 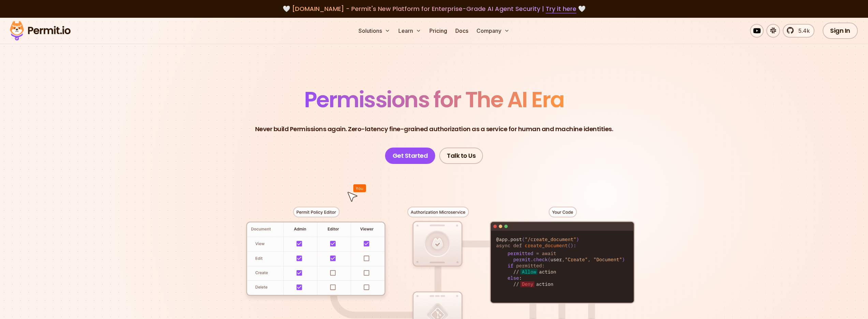 What do you see at coordinates (434, 129) in the screenshot?
I see `p: Never build Permissions again. Zero-latency fine-grained authorization as a service for human and...` at bounding box center [434, 129].